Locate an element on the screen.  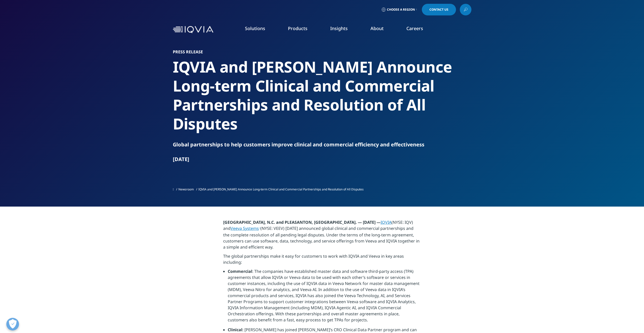
a: Careers is located at coordinates (414, 28).